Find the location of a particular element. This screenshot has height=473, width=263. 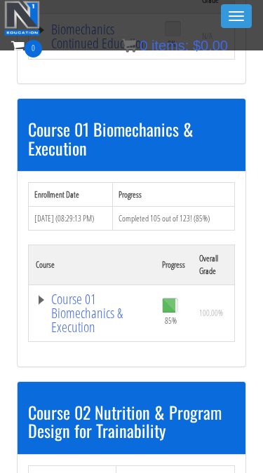

a: Course 01 Biomechanics & Execution is located at coordinates (92, 314).